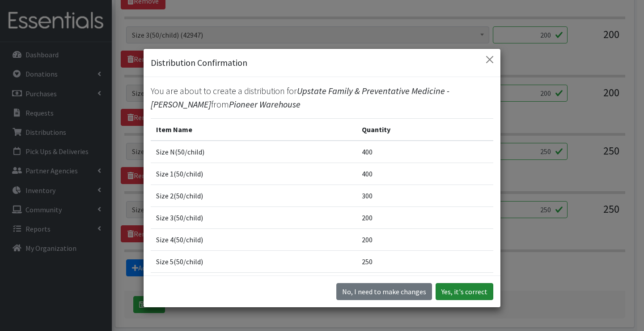  Describe the element at coordinates (199, 63) in the screenshot. I see `h5: Distribution Confirmation` at that location.